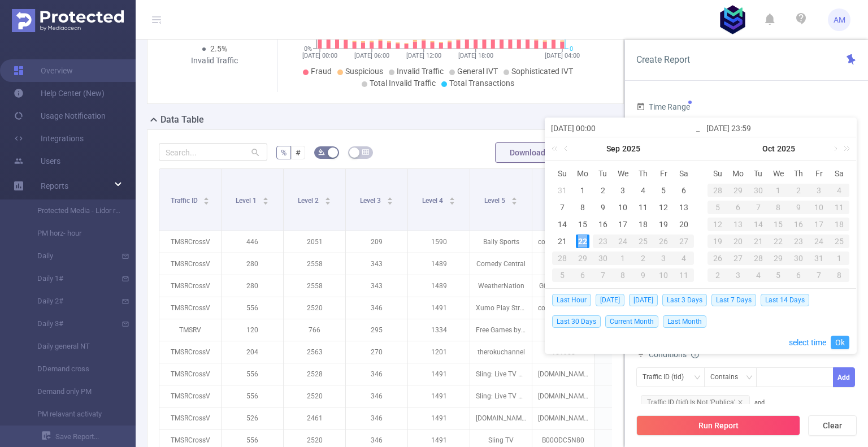 This screenshot has width=868, height=447. I want to click on td: November 1, 2025, so click(839, 258).